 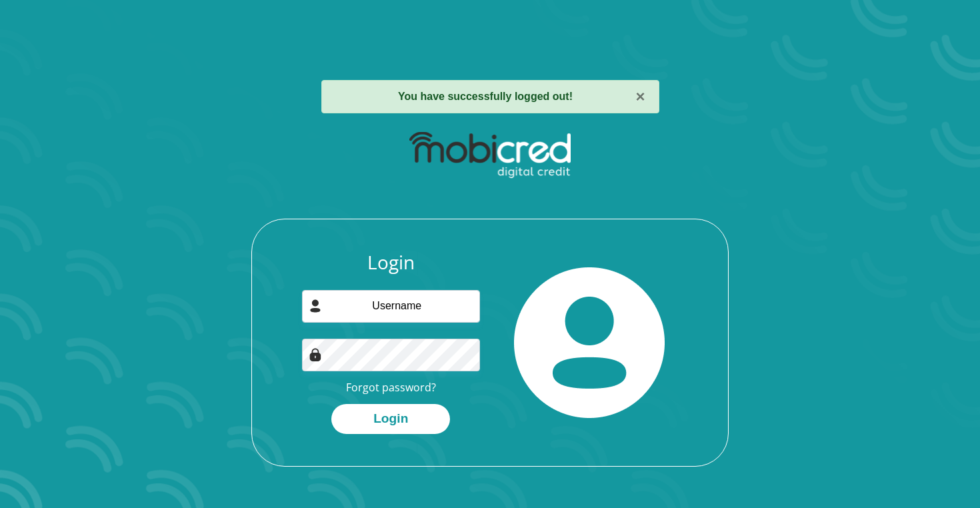 I want to click on img: mobicred logo, so click(x=489, y=155).